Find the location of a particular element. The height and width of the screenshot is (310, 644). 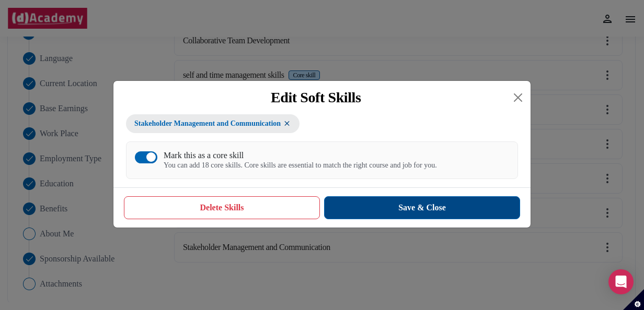

button: Mark this as a core skillYou can add 18 core skills. Core skills are essential to match the right... is located at coordinates (146, 157).